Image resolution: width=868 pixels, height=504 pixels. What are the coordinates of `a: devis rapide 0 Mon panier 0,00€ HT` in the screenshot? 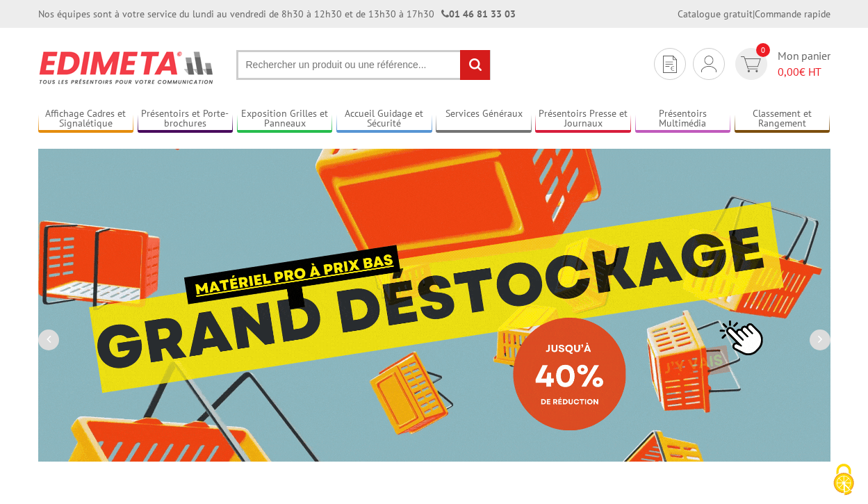 It's located at (782, 64).